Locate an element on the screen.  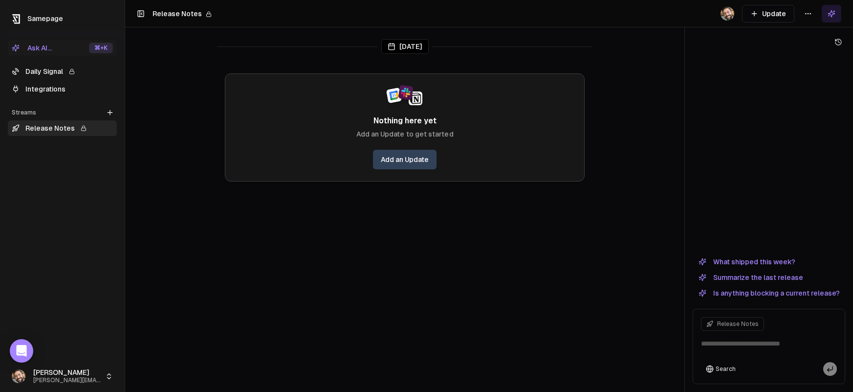
span: Samepage is located at coordinates (45, 19).